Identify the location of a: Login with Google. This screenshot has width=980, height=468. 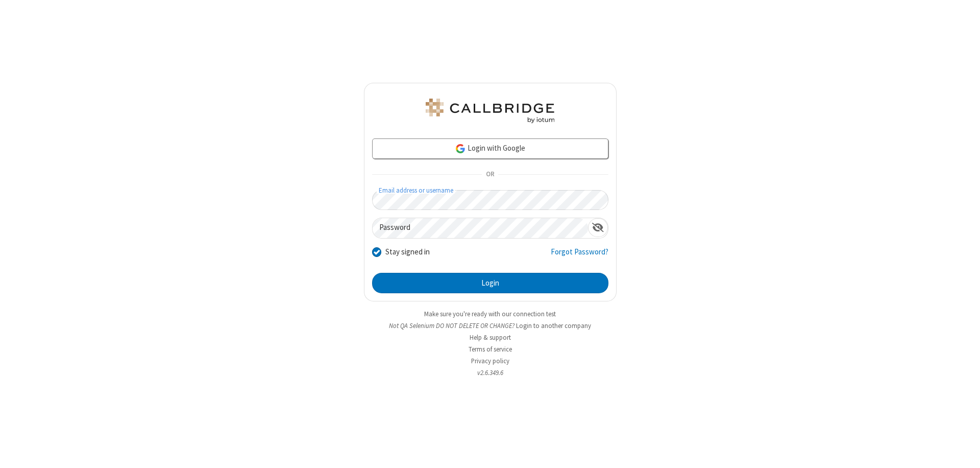
(490, 148).